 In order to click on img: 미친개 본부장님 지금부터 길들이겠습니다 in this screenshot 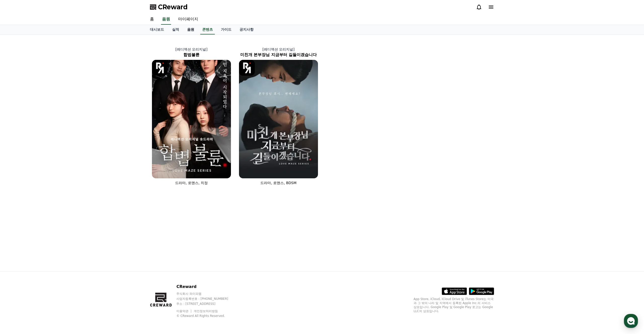, I will do `click(279, 119)`.